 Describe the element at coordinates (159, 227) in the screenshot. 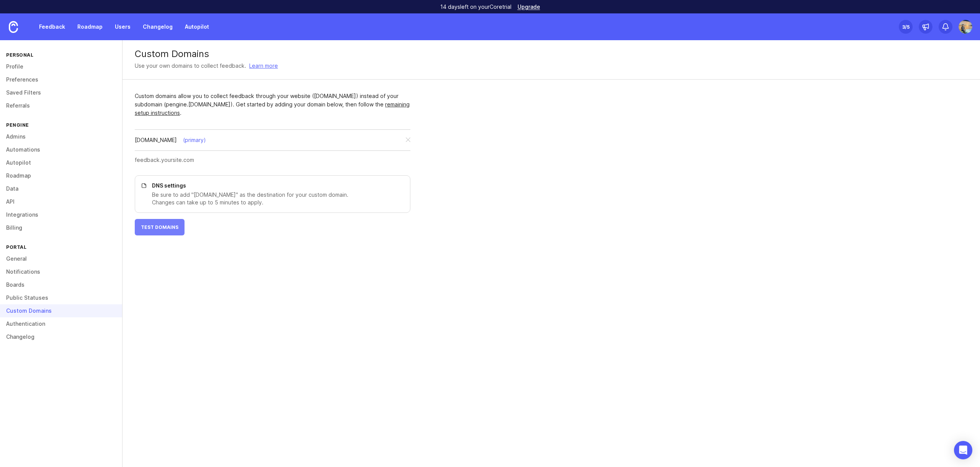

I see `button: Test Domains` at that location.